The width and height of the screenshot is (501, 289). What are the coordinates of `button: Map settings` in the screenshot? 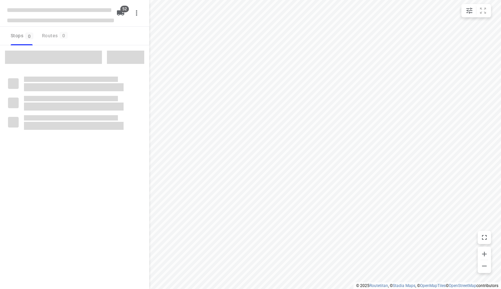 It's located at (470, 11).